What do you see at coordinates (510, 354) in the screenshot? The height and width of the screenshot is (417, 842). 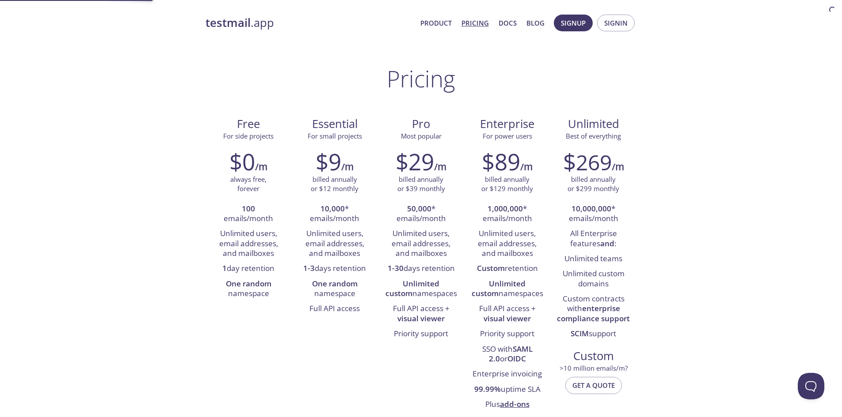 I see `strong: SAML 2.0` at bounding box center [510, 354].